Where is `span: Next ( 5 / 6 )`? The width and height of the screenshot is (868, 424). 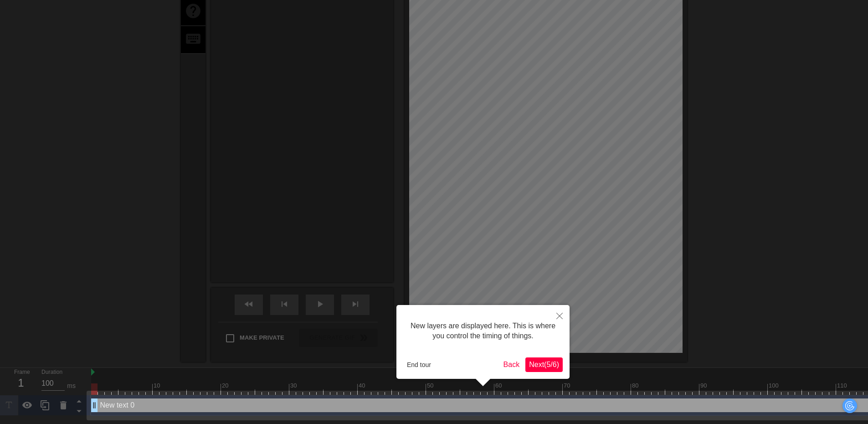
span: Next ( 5 / 6 ) is located at coordinates (544, 364).